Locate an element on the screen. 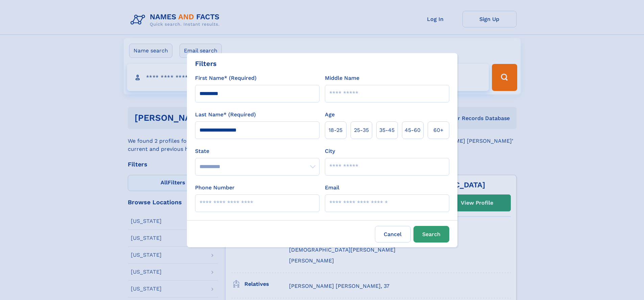 The height and width of the screenshot is (300, 644). span: 35‑45 is located at coordinates (387, 130).